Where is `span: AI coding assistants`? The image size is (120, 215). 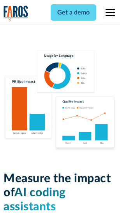 span: AI coding assistants is located at coordinates (35, 200).